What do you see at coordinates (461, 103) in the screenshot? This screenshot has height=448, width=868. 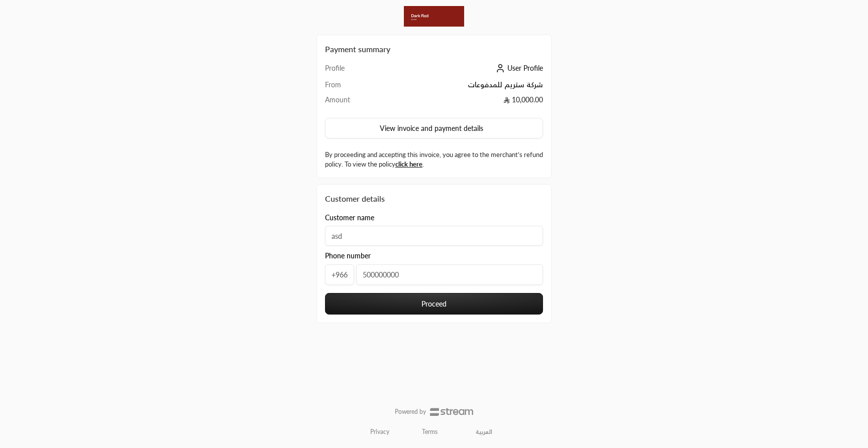 I see `td: 10,000.00` at bounding box center [461, 103].